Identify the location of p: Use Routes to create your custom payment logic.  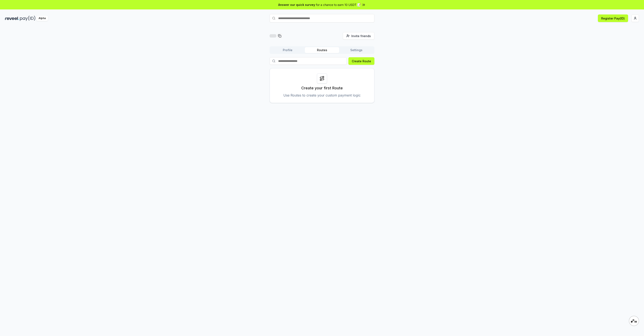
(322, 95).